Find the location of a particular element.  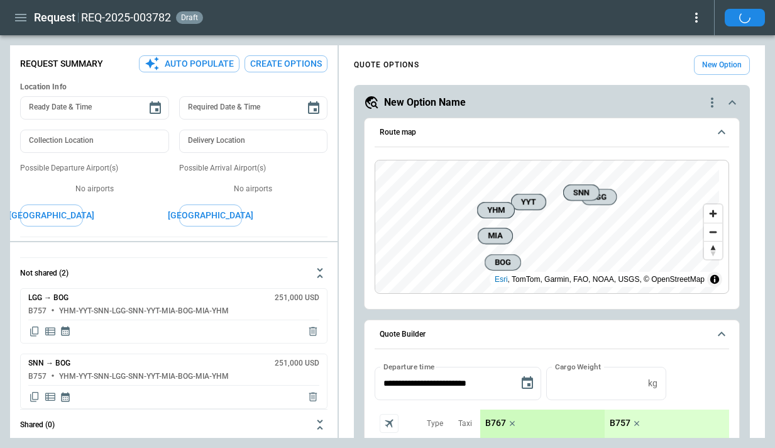

button: Choose date, selected date is Sep 11, 2025 is located at coordinates (528, 383).